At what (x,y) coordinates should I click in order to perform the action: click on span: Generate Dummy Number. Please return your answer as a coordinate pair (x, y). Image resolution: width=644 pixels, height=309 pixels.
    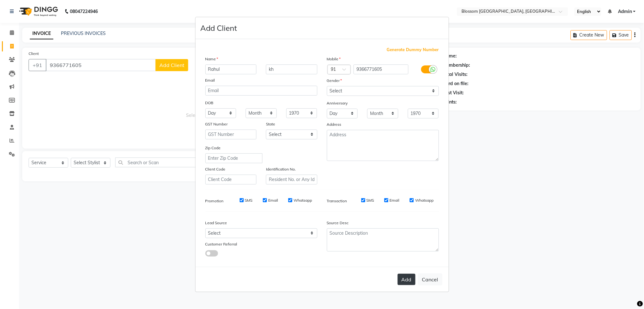
    Looking at the image, I should click on (413, 50).